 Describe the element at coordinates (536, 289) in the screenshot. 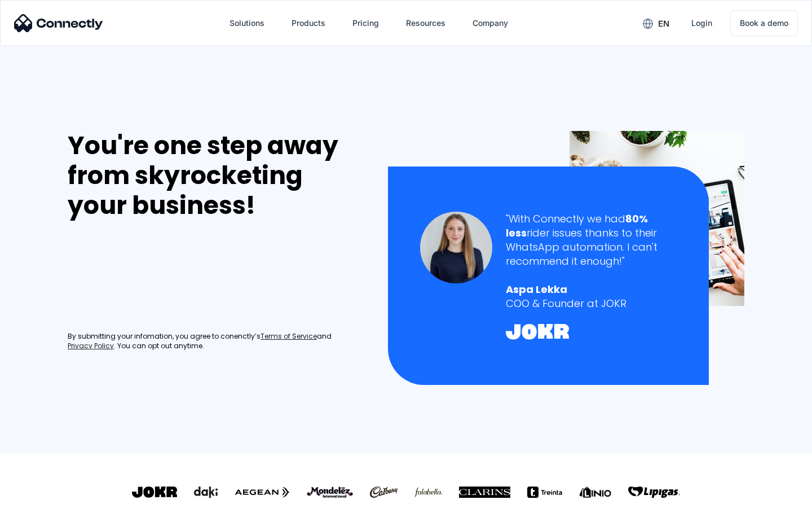

I see `strong: Aspa Lekka` at that location.